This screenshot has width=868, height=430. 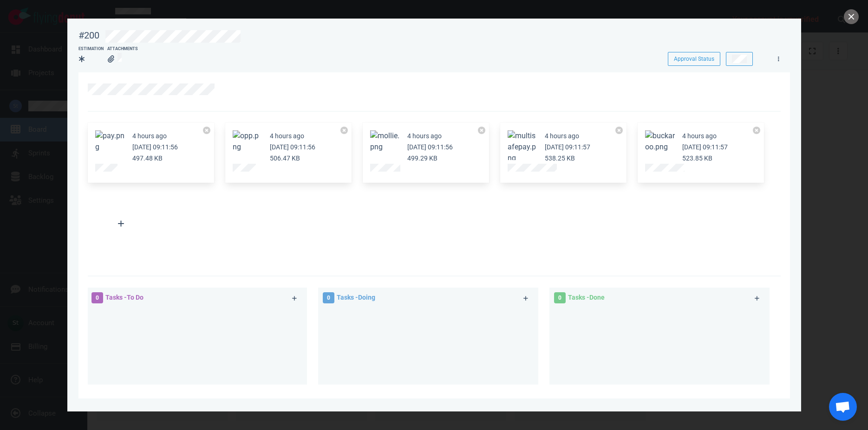 I want to click on span: Tasks - To Do, so click(x=125, y=298).